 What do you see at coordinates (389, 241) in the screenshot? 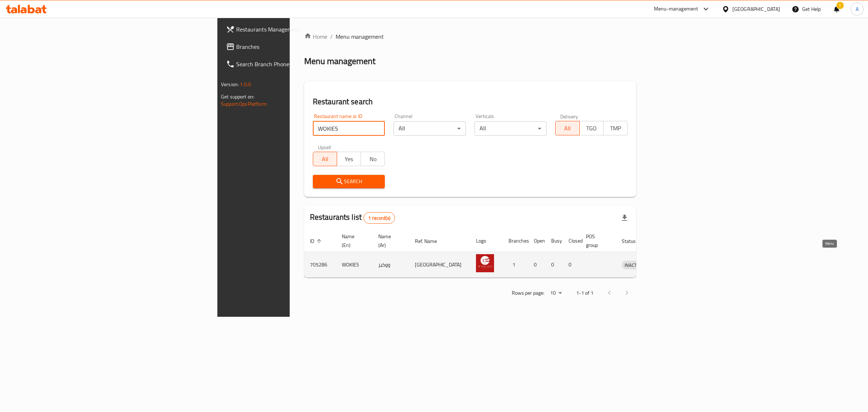
I see `span: Name (Ar)` at bounding box center [389, 241].